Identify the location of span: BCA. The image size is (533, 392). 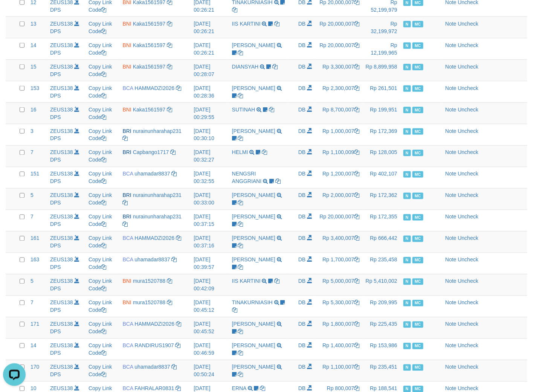
(128, 238).